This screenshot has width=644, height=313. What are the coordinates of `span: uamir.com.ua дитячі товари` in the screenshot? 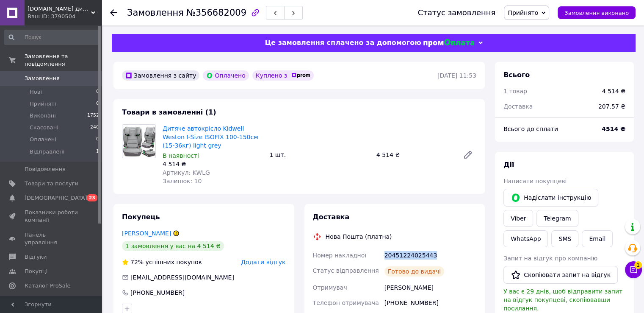 It's located at (59, 9).